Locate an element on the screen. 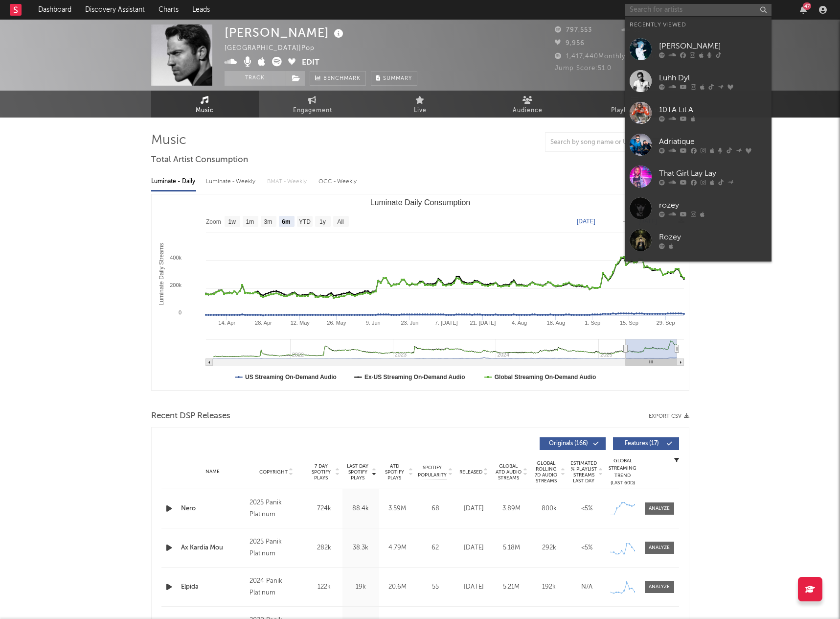 The width and height of the screenshot is (840, 619). div: 192k is located at coordinates (549, 587).